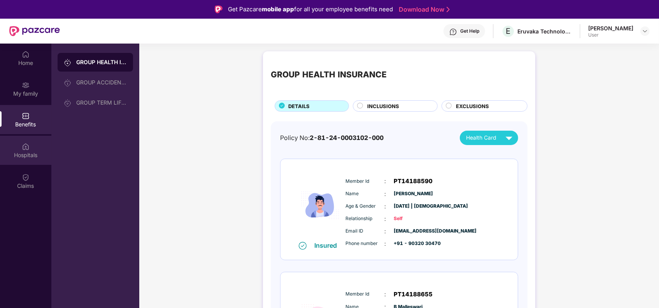 This screenshot has width=659, height=308. What do you see at coordinates (413, 295) in the screenshot?
I see `span: PT14188655` at bounding box center [413, 295].